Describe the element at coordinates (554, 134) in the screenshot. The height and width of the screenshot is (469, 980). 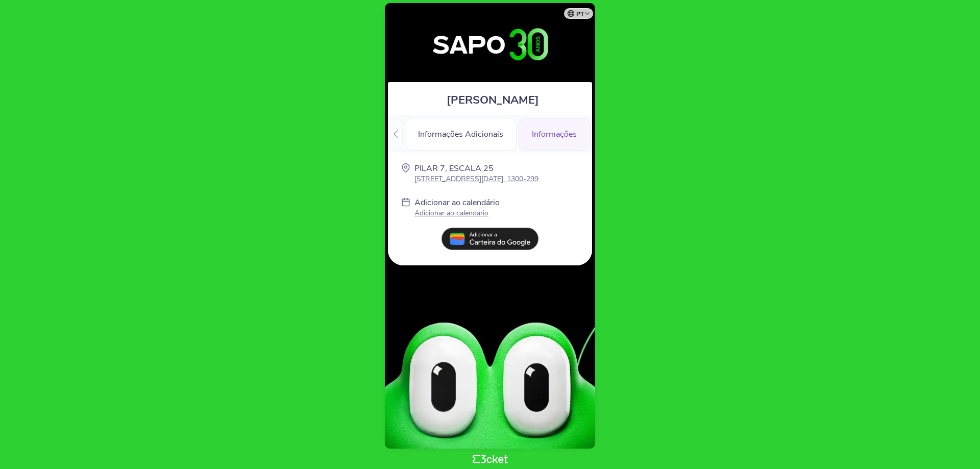
I see `div: Informações` at that location.